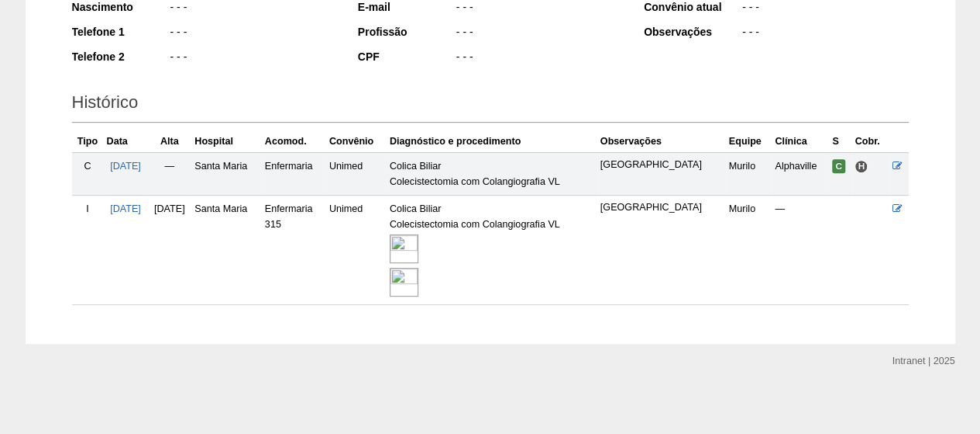 The width and height of the screenshot is (980, 434). I want to click on th: Tipo, so click(87, 142).